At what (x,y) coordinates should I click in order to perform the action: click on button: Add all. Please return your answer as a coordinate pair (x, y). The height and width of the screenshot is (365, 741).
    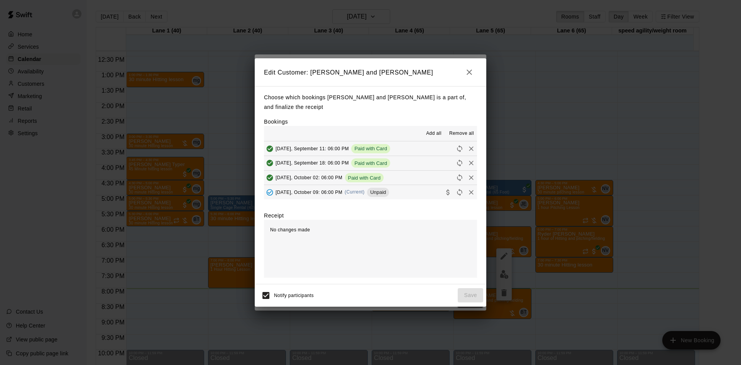
    Looking at the image, I should click on (434, 134).